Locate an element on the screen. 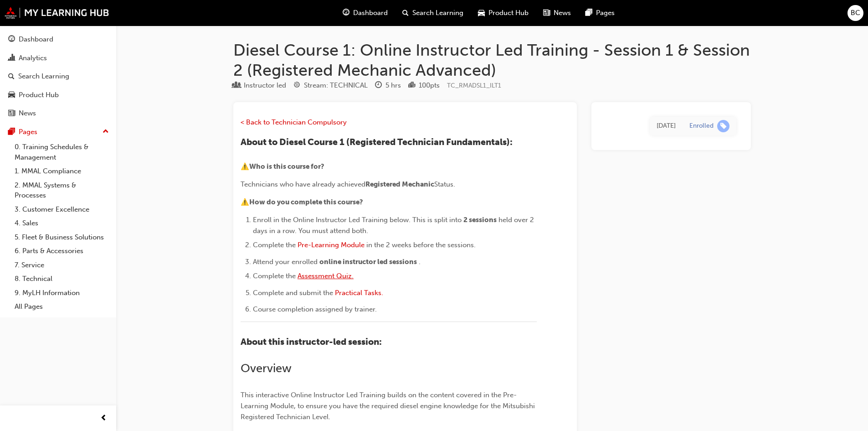 The height and width of the screenshot is (431, 868). span: learningRecordVerb_ENROLL-icon is located at coordinates (723, 126).